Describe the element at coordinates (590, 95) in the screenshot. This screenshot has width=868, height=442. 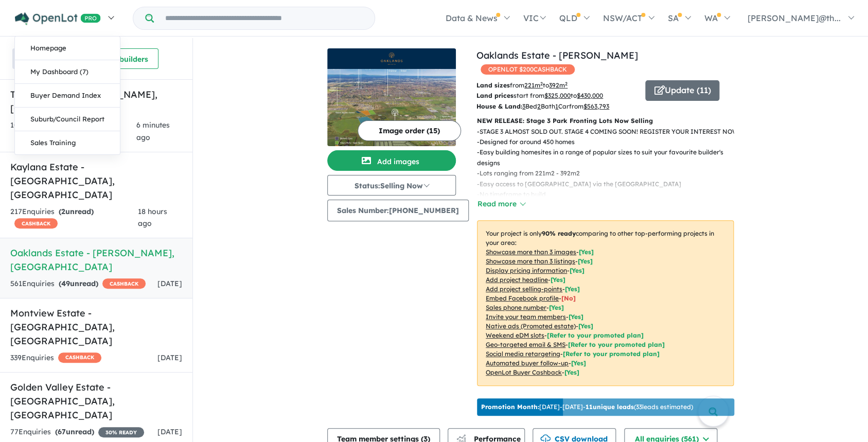
I see `u: $ 430,000` at that location.